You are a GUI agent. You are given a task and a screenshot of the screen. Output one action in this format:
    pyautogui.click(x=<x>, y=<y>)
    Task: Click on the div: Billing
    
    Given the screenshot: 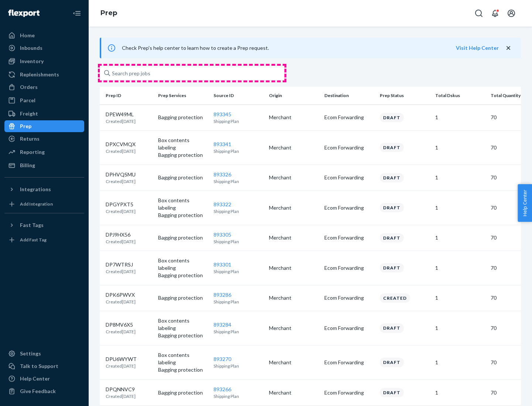 What is the action you would take?
    pyautogui.click(x=28, y=165)
    